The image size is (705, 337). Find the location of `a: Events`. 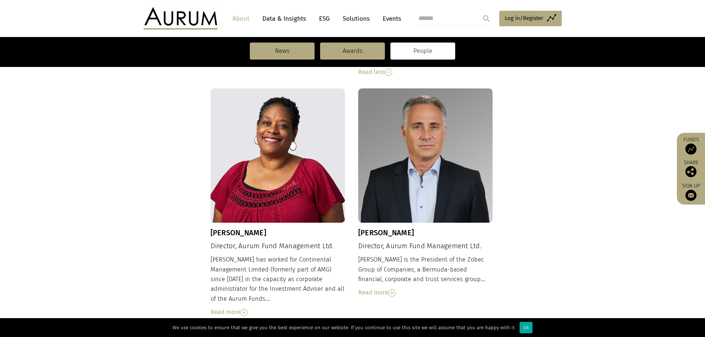

a: Events is located at coordinates (390, 19).